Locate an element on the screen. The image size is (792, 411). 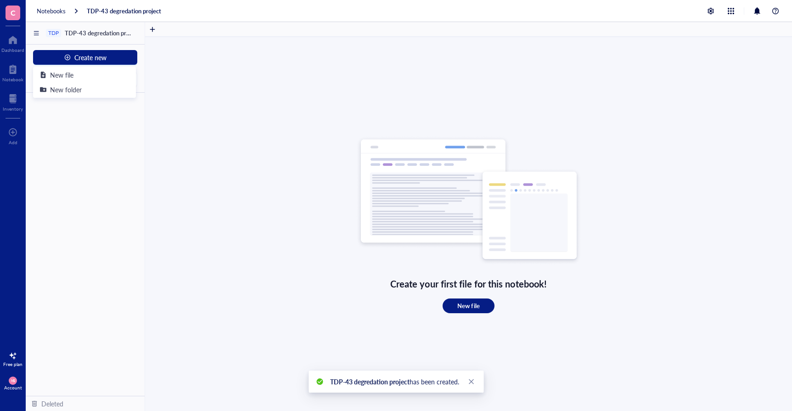
a: Notebooks is located at coordinates (51, 11).